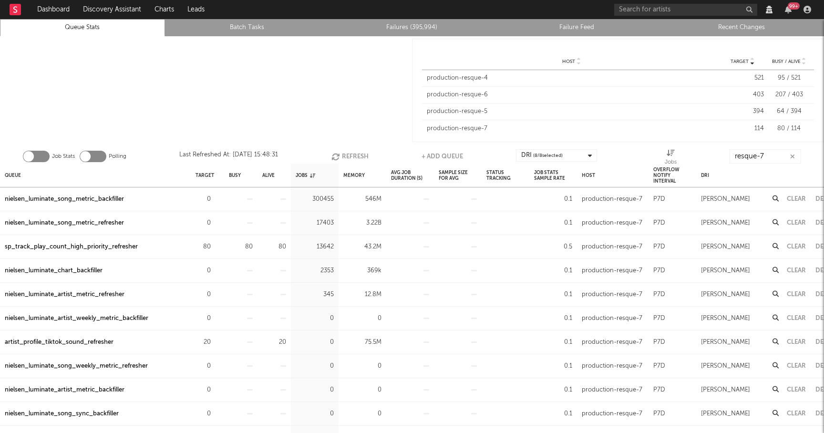 This screenshot has height=433, width=824. What do you see at coordinates (315, 223) in the screenshot?
I see `div: 17403` at bounding box center [315, 223].